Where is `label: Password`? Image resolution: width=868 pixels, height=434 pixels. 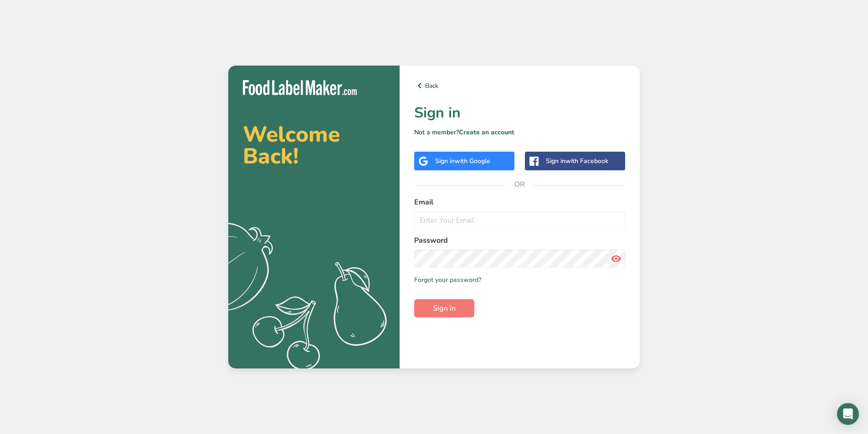
label: Password is located at coordinates (520, 241).